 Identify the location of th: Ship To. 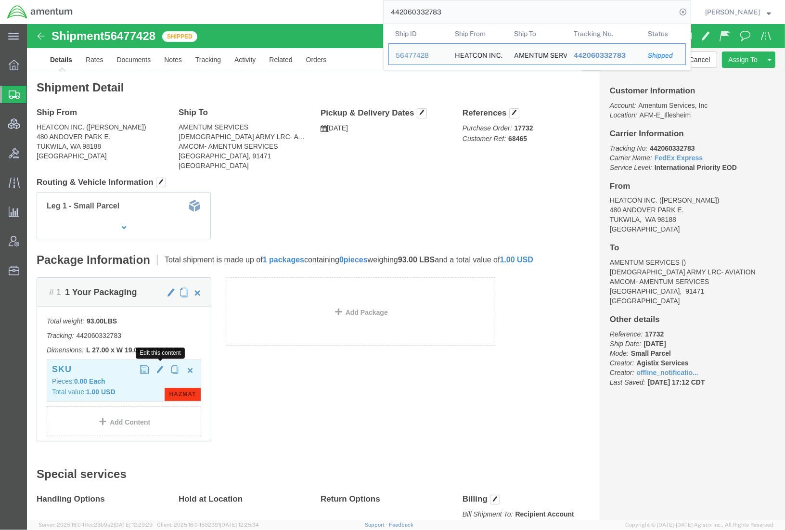
(537, 34).